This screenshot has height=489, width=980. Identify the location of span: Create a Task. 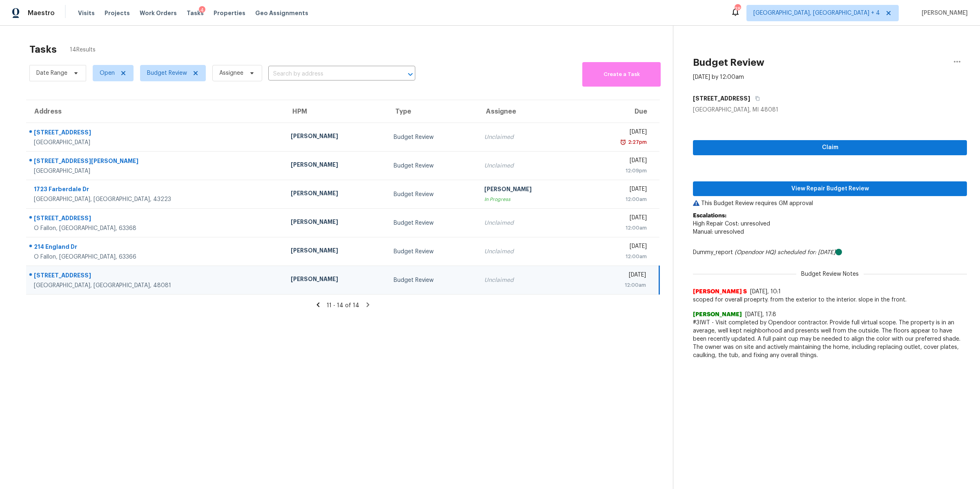
(621, 75).